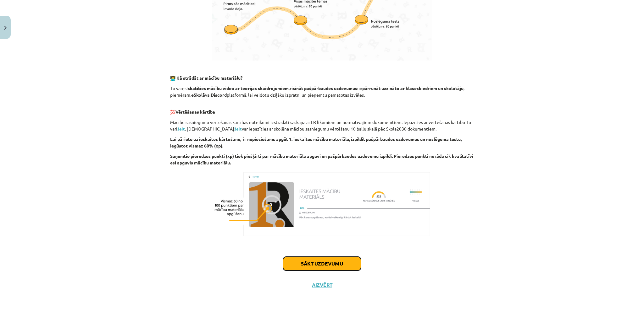  Describe the element at coordinates (323, 88) in the screenshot. I see `strong: risināt pašpārbaudes uzdevumus` at that location.